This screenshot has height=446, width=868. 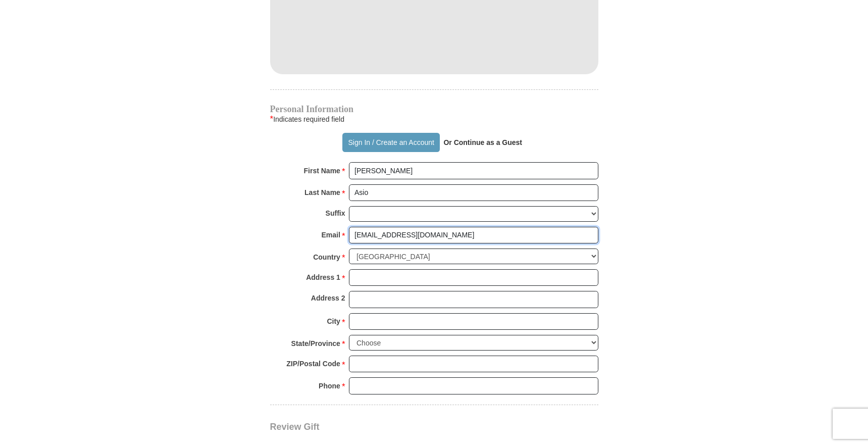 I want to click on strong: City, so click(x=334, y=321).